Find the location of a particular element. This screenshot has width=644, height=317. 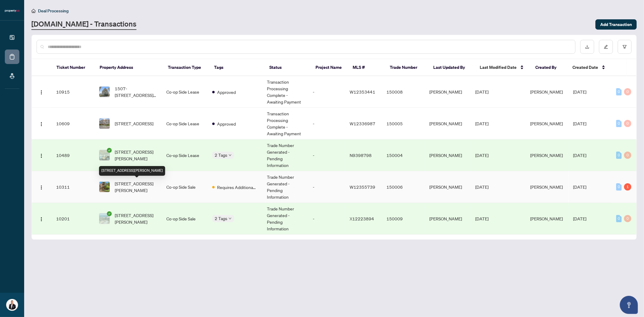

td: 150005 is located at coordinates (403, 123).